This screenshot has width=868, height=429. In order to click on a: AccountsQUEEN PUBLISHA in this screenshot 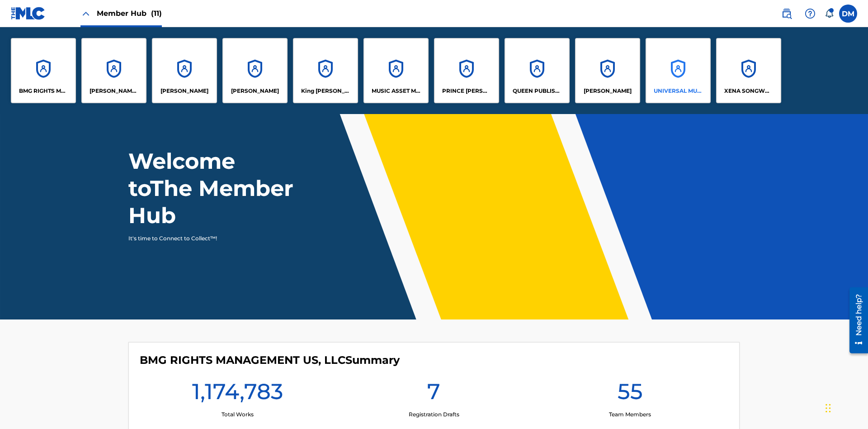, I will do `click(537, 71)`.